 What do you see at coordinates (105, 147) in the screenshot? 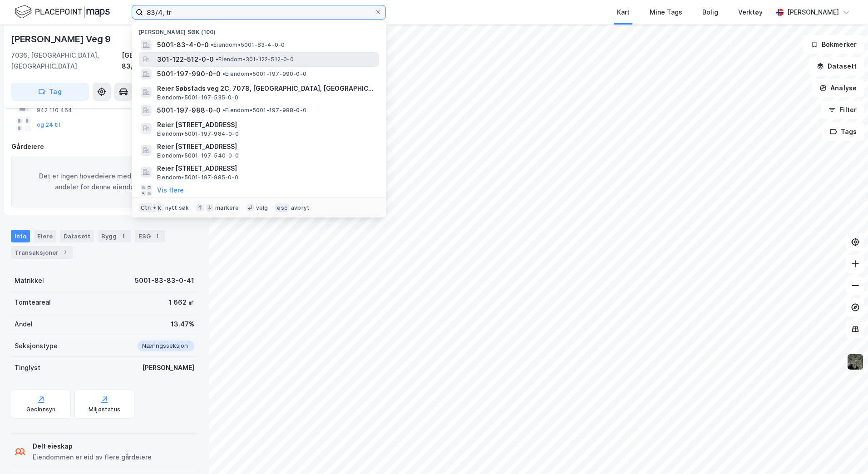
I see `div: Gårdeiere` at bounding box center [105, 147].